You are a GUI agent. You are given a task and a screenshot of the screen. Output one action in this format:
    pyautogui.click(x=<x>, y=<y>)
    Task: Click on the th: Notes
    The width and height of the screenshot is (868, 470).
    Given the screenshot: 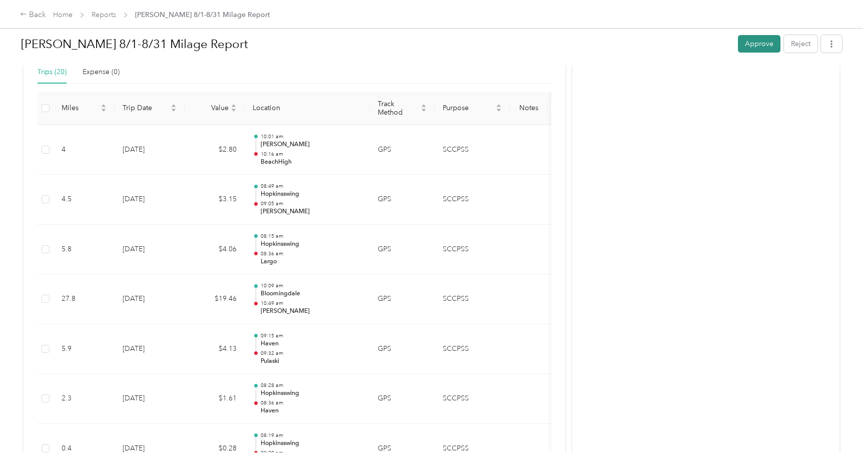 What is the action you would take?
    pyautogui.click(x=529, y=108)
    